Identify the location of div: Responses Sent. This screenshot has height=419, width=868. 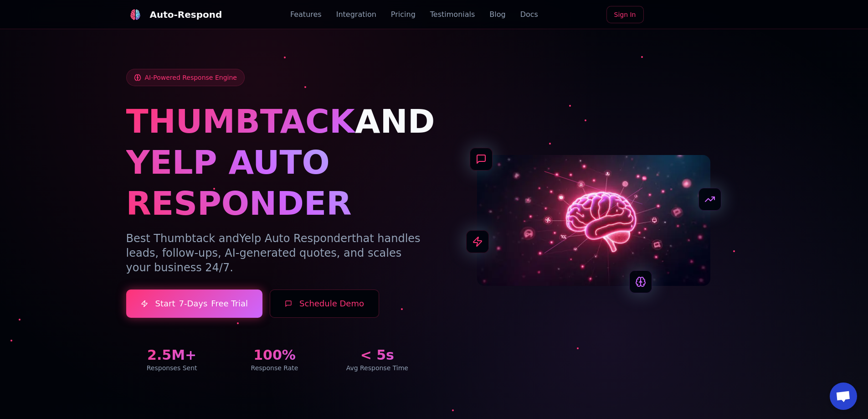
(172, 368).